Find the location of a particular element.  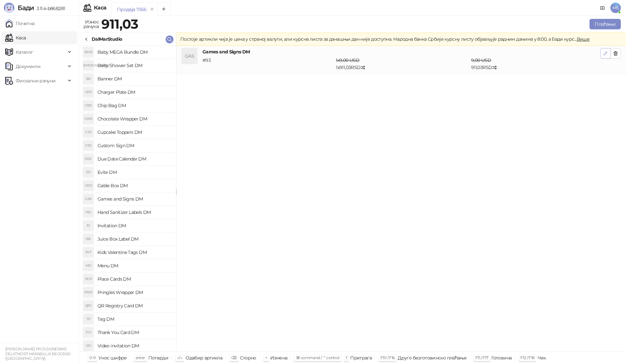

div: Унос шифре is located at coordinates (112, 358).